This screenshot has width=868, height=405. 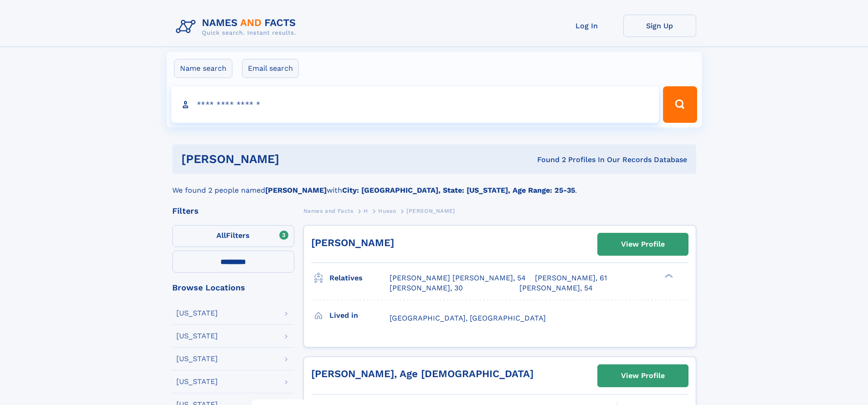 What do you see at coordinates (270, 68) in the screenshot?
I see `label: Email search` at bounding box center [270, 68].